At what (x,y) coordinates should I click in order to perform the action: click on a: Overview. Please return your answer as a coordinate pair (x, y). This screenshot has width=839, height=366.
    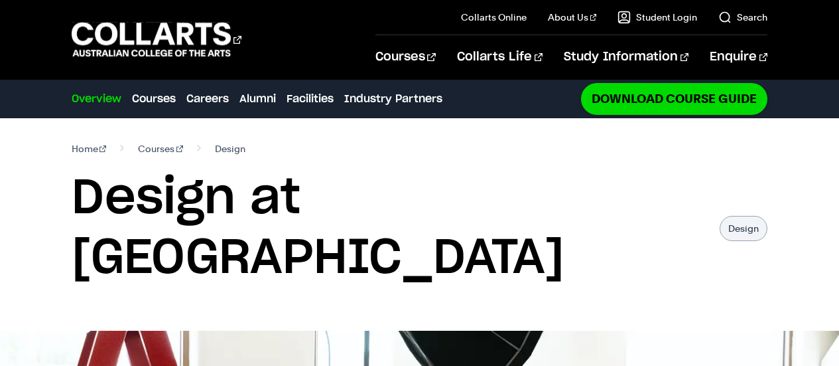
    Looking at the image, I should click on (96, 99).